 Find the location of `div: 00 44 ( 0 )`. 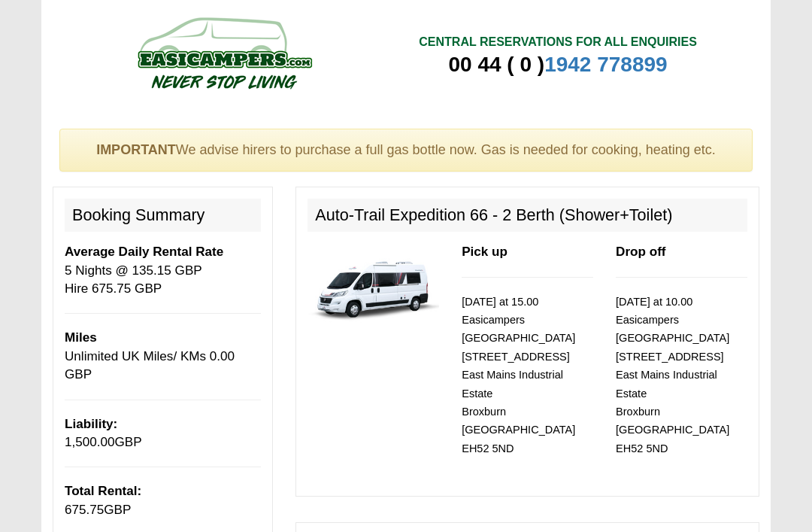

div: 00 44 ( 0 ) is located at coordinates (558, 65).